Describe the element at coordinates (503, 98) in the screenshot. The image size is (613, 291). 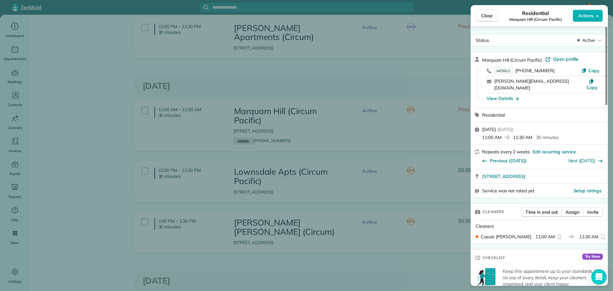
I see `div: View Details` at that location.